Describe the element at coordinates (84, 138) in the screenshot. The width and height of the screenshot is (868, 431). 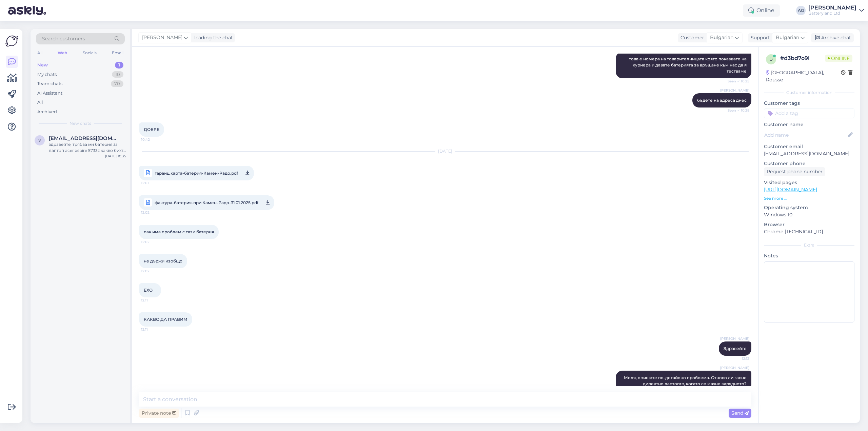
I see `span: vwvalko@abv.bg` at that location.